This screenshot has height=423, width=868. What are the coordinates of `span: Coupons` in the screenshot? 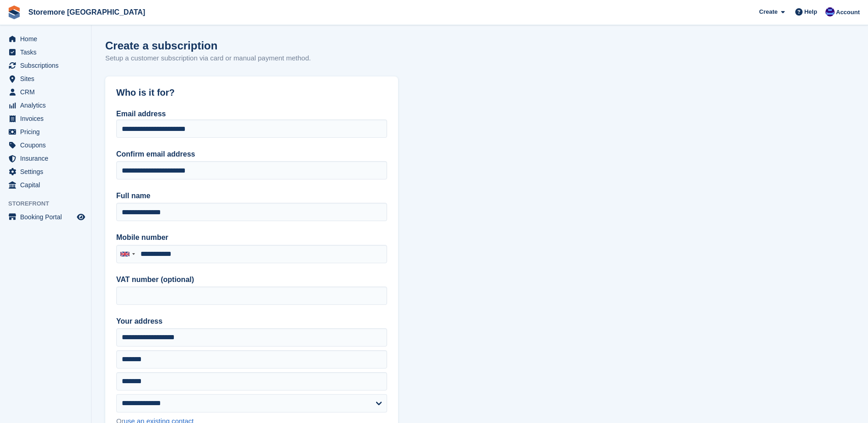 It's located at (47, 145).